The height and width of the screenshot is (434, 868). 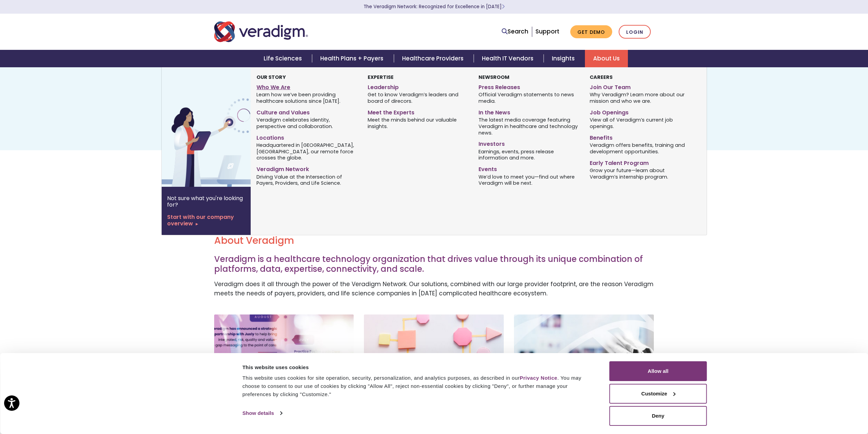 What do you see at coordinates (206, 220) in the screenshot?
I see `a: Start with our company overview` at bounding box center [206, 220].